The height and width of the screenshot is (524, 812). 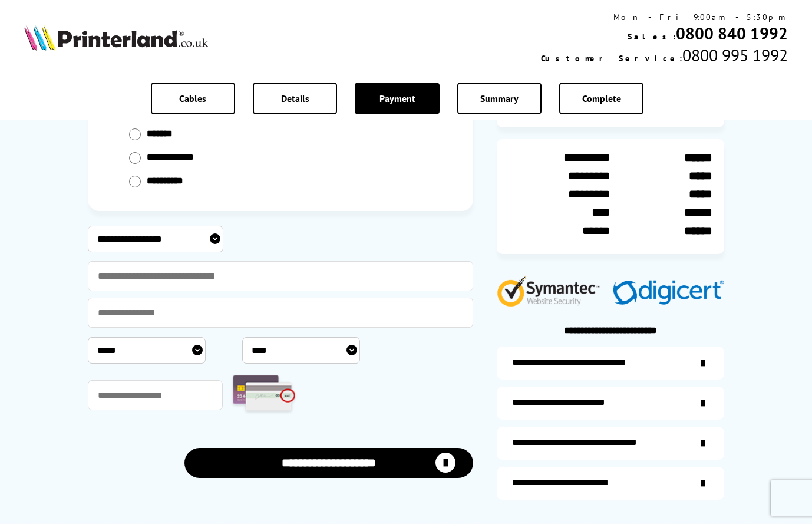 What do you see at coordinates (398, 98) in the screenshot?
I see `span: Payment` at bounding box center [398, 98].